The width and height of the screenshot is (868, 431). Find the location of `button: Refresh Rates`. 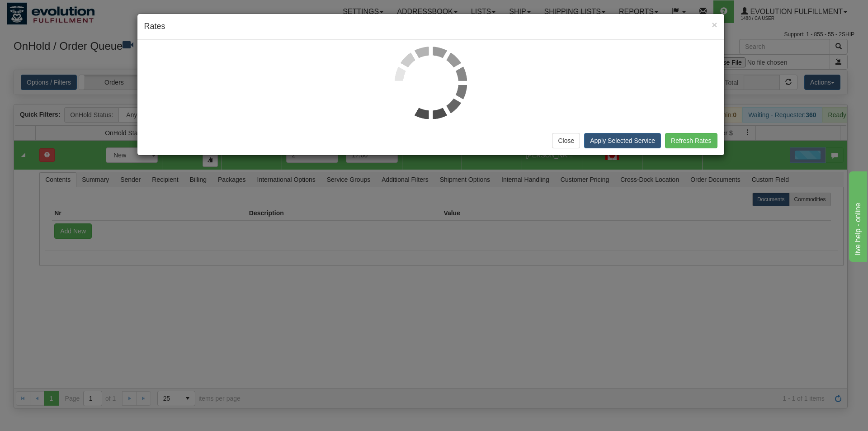

button: Refresh Rates is located at coordinates (691, 141).